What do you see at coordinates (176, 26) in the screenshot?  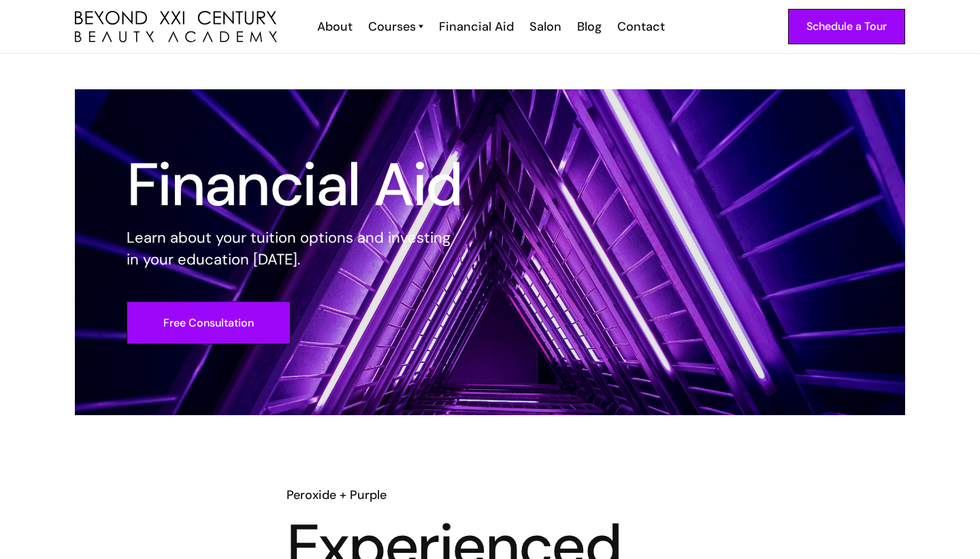 I see `img: beyond 21st century beauty academy logo` at bounding box center [176, 26].